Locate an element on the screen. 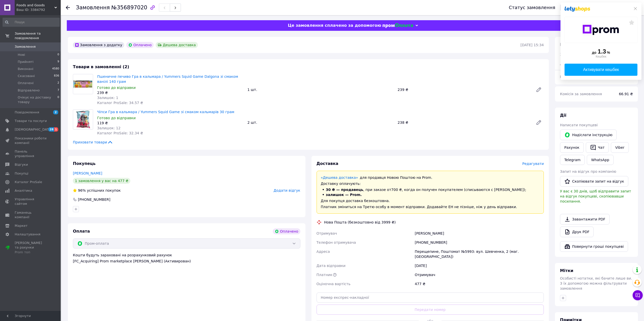  span: Показники роботи компанії is located at coordinates (31, 141).